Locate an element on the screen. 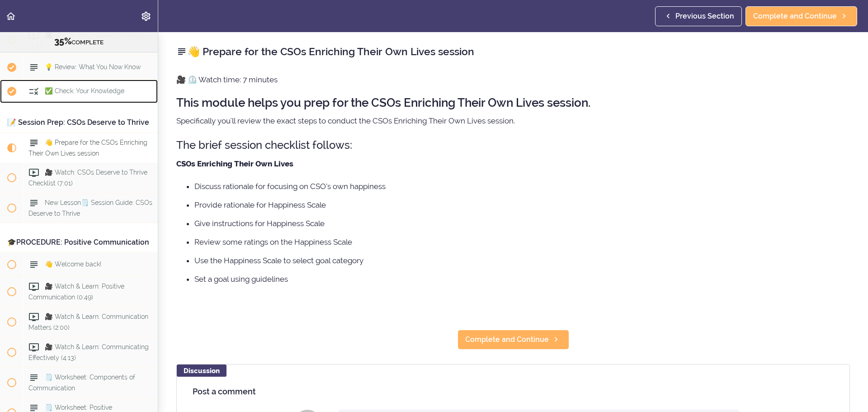 The image size is (868, 412). li: Provide rationale for Happiness Scale is located at coordinates (522, 205).